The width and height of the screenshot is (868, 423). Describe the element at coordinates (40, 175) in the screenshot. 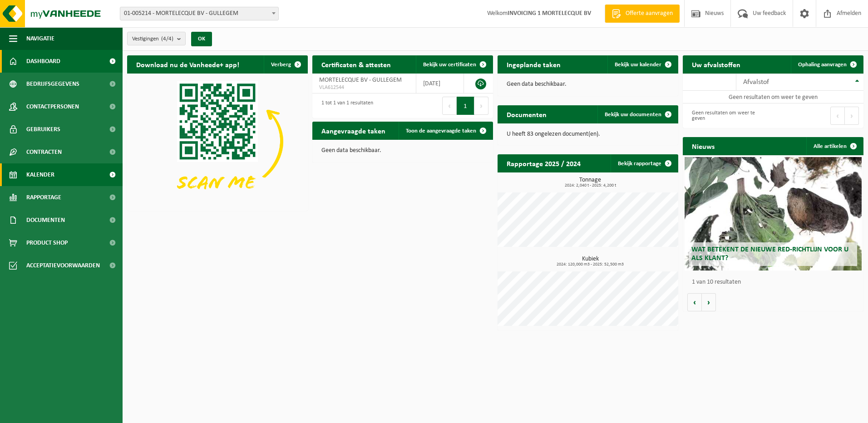

I see `span: Kalender` at that location.